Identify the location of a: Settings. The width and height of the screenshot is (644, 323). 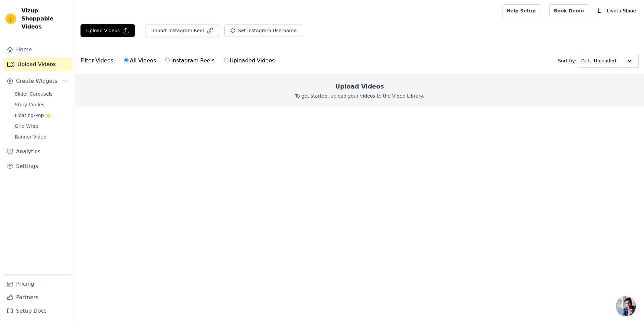
(37, 166).